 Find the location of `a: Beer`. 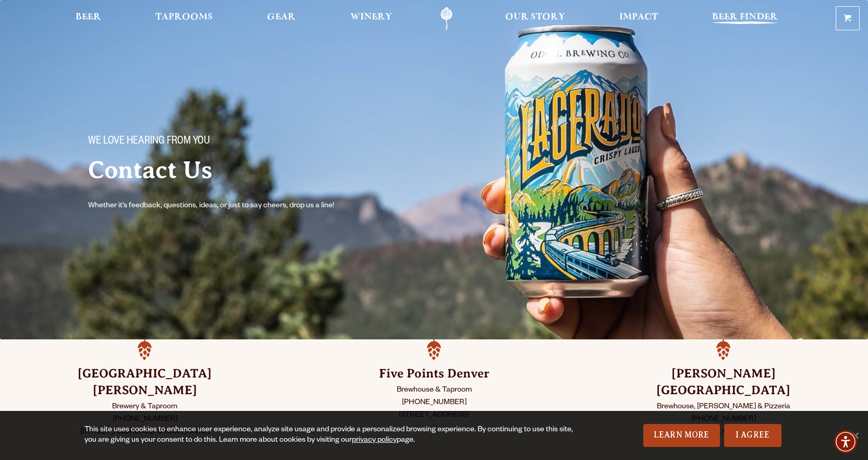

a: Beer is located at coordinates (88, 18).